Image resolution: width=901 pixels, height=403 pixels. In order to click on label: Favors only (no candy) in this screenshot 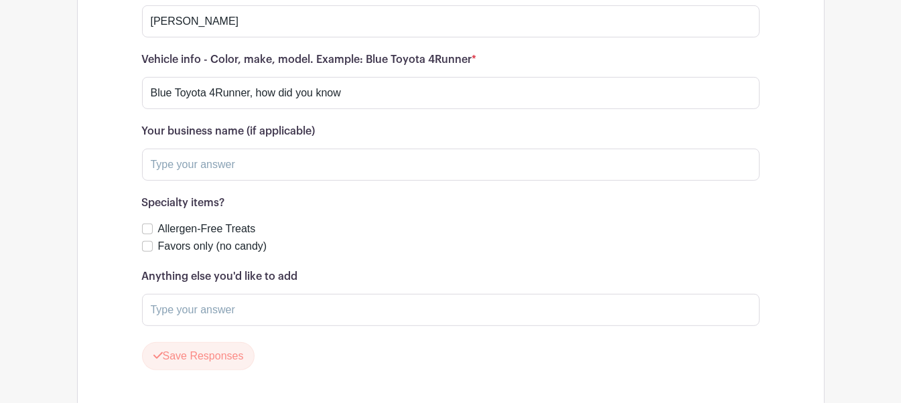, I will do `click(212, 246)`.